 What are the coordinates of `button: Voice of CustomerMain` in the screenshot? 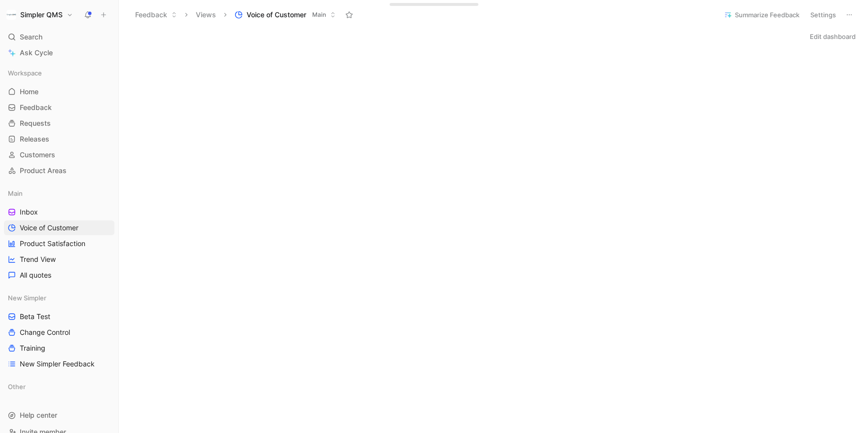 It's located at (285, 15).